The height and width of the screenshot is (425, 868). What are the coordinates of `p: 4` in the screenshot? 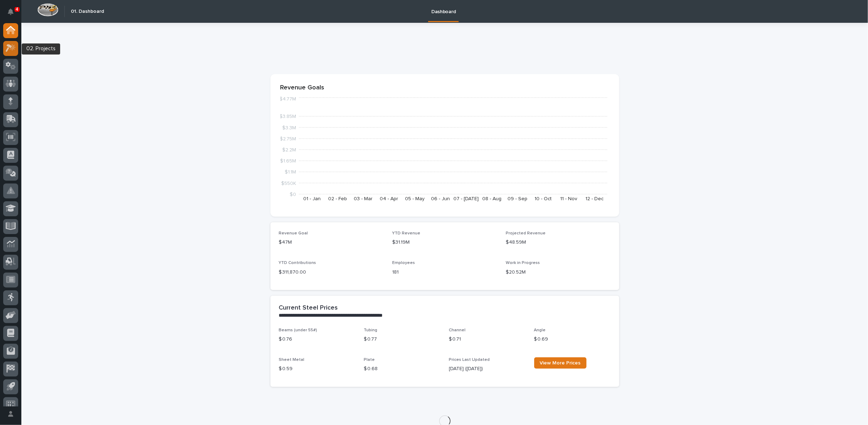 It's located at (17, 9).